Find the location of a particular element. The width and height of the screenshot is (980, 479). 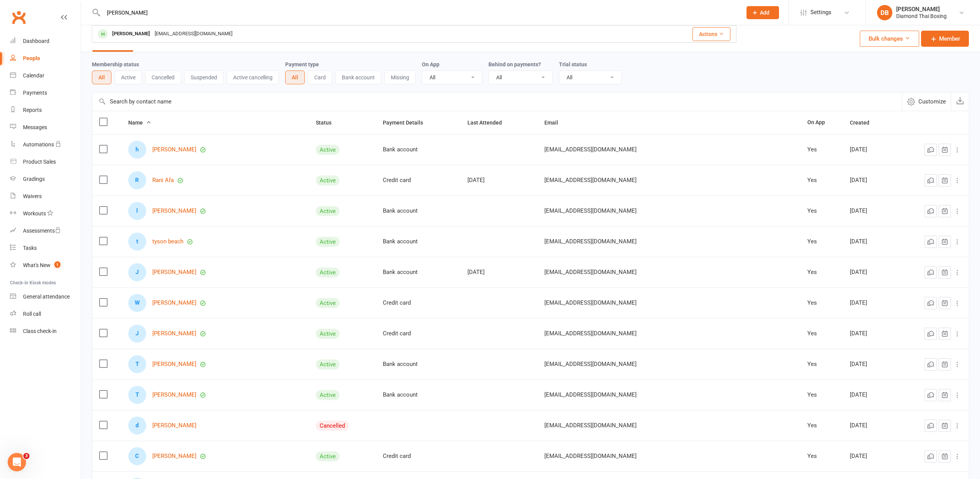

div: Class check-in is located at coordinates (40, 331).